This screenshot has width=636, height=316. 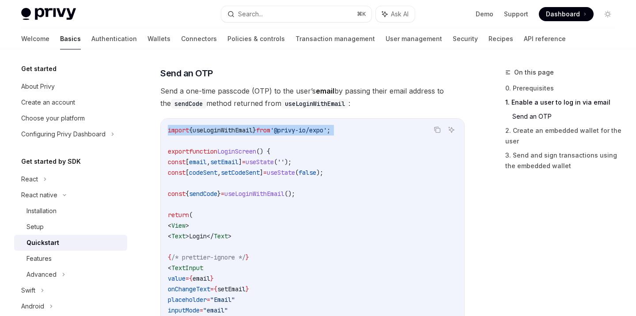 What do you see at coordinates (70, 39) in the screenshot?
I see `a: Basics` at bounding box center [70, 39].